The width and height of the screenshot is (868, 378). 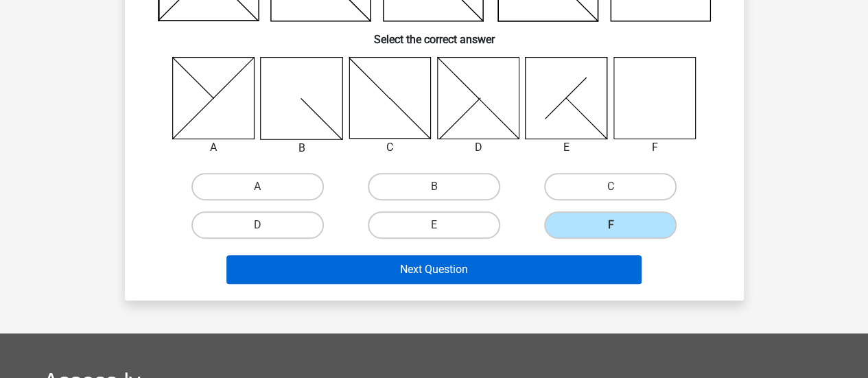 What do you see at coordinates (566, 147) in the screenshot?
I see `div: E` at bounding box center [566, 147].